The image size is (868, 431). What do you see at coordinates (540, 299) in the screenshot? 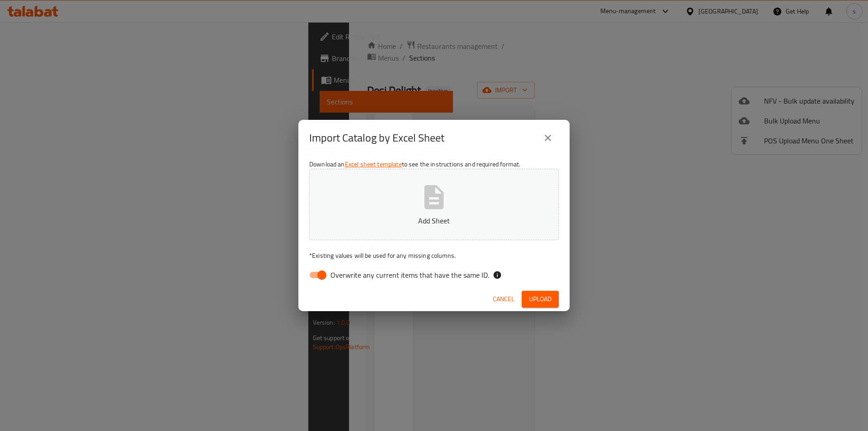
I see `button: Upload` at bounding box center [540, 299].